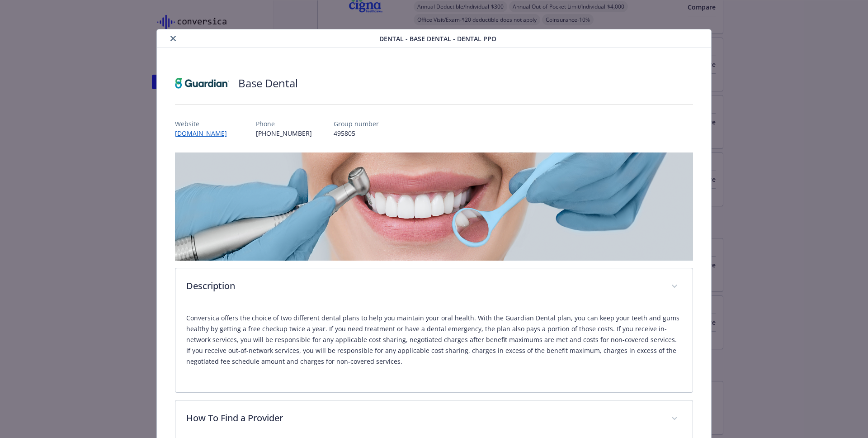  Describe the element at coordinates (268, 83) in the screenshot. I see `h2: Base Dental` at that location.